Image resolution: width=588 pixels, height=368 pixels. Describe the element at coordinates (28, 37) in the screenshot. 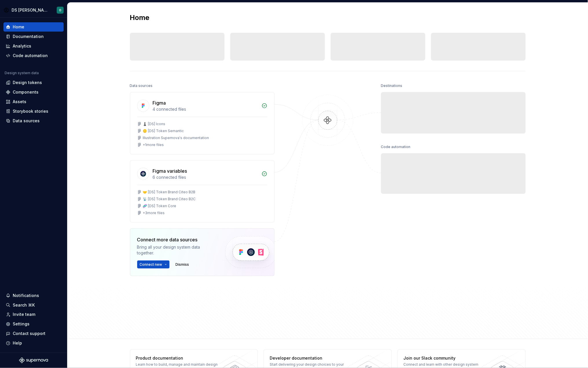

I see `div: Documentation` at that location.